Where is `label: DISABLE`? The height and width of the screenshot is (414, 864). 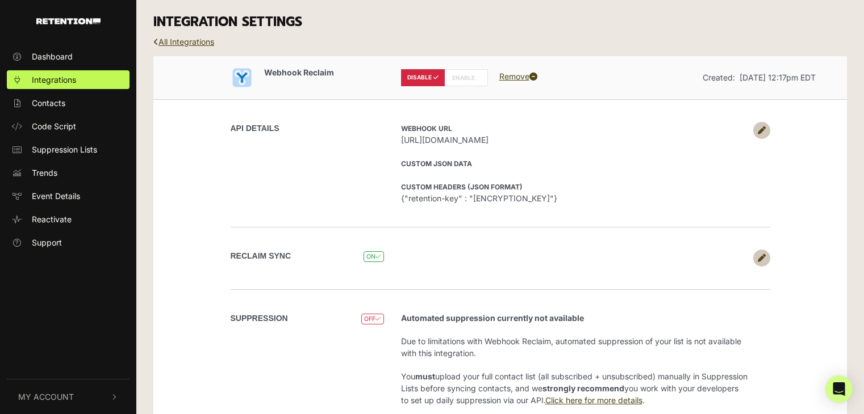
label: DISABLE is located at coordinates (422, 78).